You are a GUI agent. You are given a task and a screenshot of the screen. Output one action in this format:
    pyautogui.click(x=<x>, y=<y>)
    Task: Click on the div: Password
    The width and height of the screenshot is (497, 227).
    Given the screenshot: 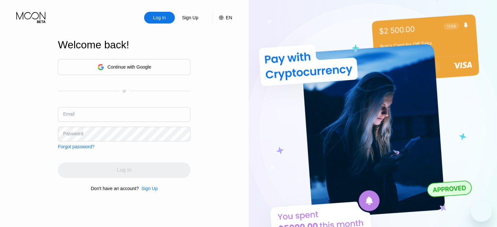 What is the action you would take?
    pyautogui.click(x=73, y=134)
    